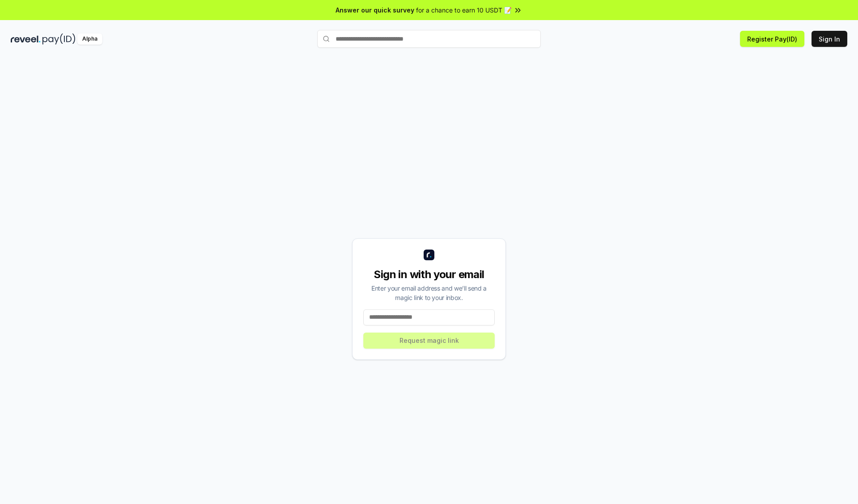  Describe the element at coordinates (464, 10) in the screenshot. I see `span: for a chance to earn 10 USDT 📝` at that location.